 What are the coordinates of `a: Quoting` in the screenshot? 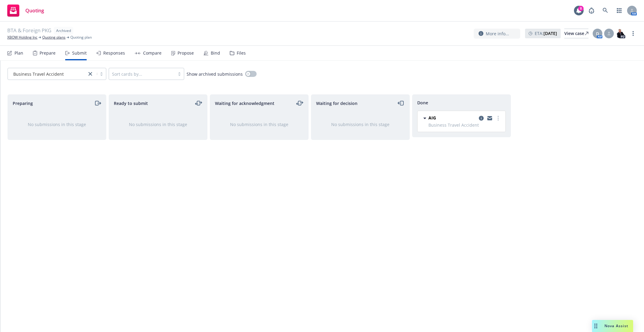 It's located at (26, 10).